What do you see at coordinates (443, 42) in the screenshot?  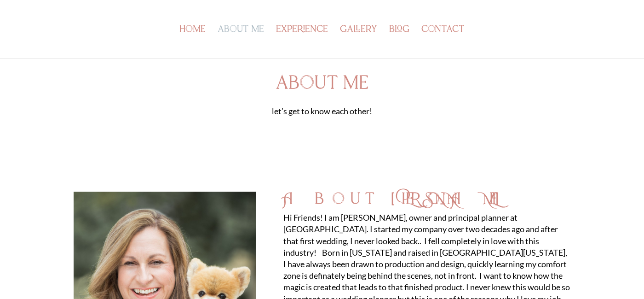 I see `a: contact` at bounding box center [443, 42].